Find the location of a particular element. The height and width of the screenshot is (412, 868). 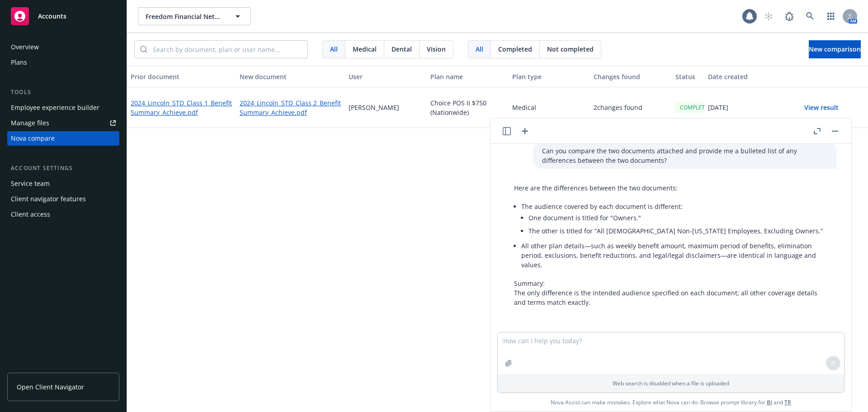

span: Freedom Financial Network Funding, LLC is located at coordinates (185, 16).